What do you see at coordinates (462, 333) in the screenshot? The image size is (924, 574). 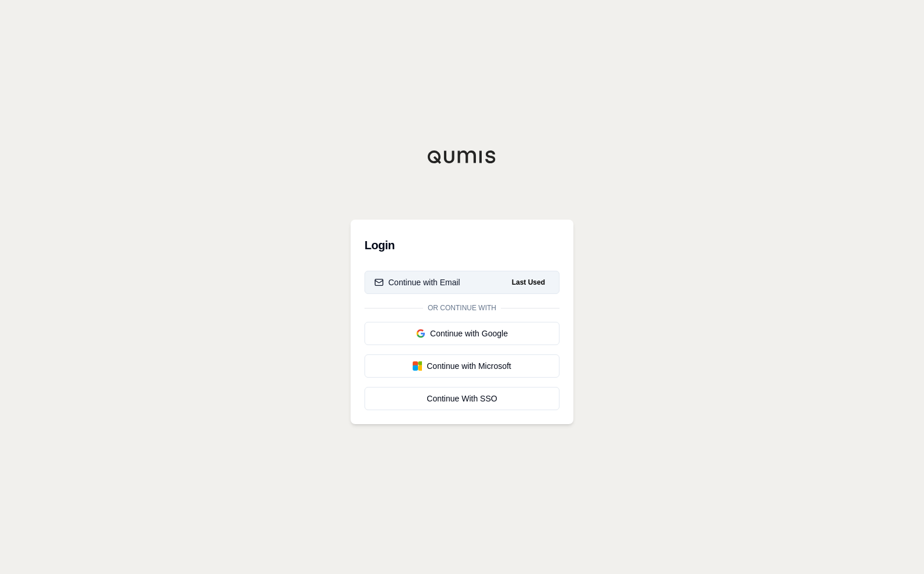 I see `button: Continue with Google` at bounding box center [462, 333].